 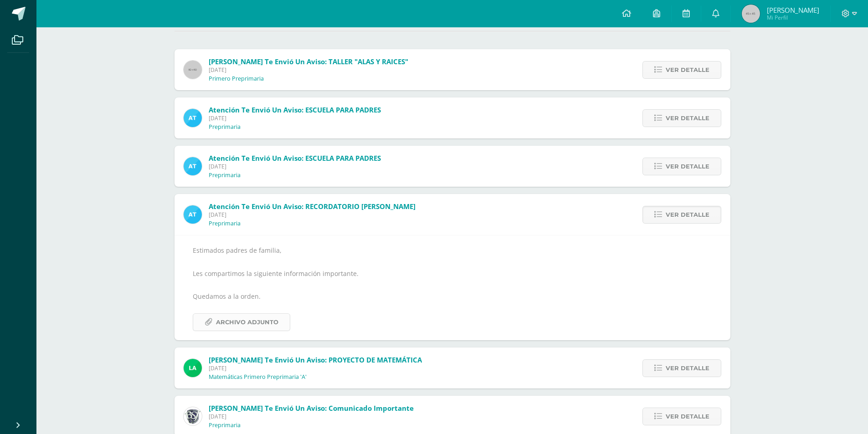 I want to click on img: 23ebc151efb5178ba50558fdeb86cd78.png, so click(x=192, y=369).